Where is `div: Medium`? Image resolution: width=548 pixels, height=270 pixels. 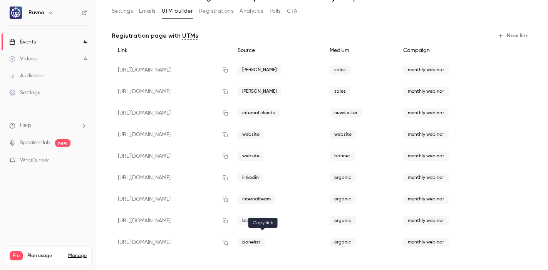
div: Medium is located at coordinates (360, 50).